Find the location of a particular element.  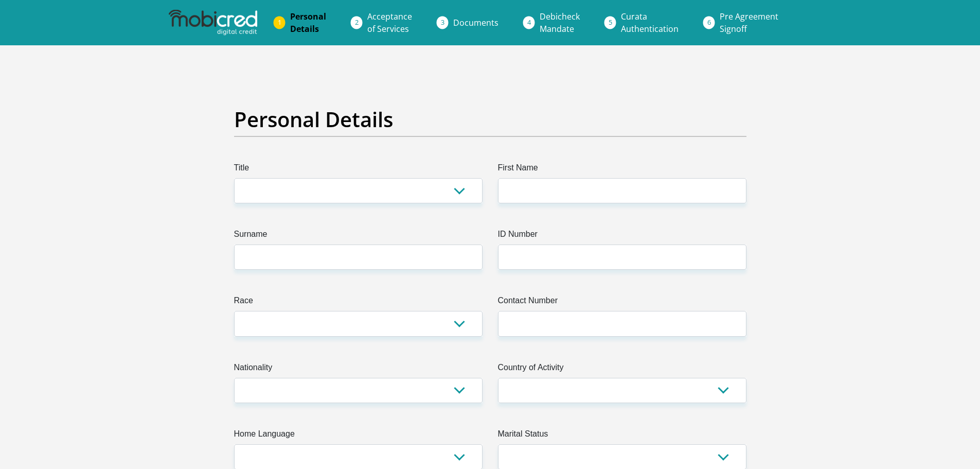

input: Contact Number is located at coordinates (622, 324).